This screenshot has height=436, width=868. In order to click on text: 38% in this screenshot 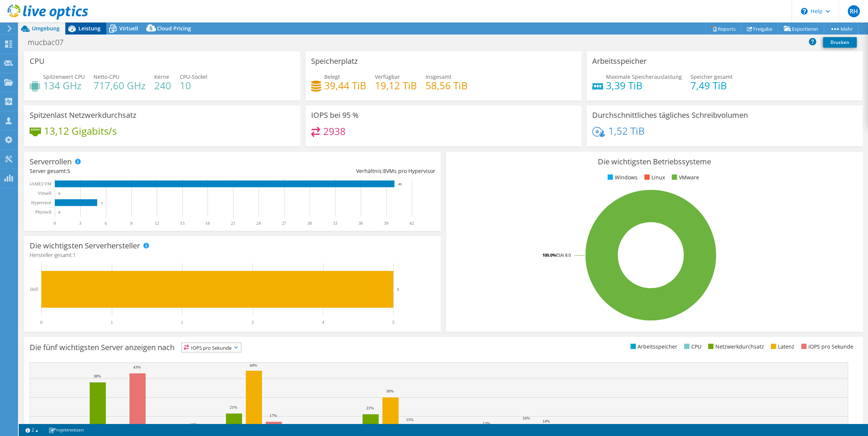, I will do `click(97, 376)`.